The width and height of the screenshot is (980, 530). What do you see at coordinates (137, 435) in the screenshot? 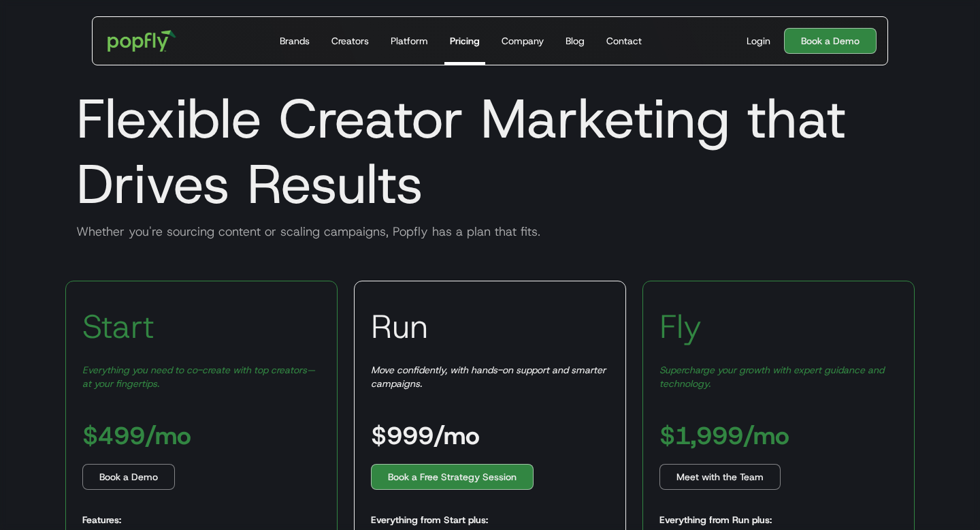
I see `h3: $499/mo` at bounding box center [137, 435].